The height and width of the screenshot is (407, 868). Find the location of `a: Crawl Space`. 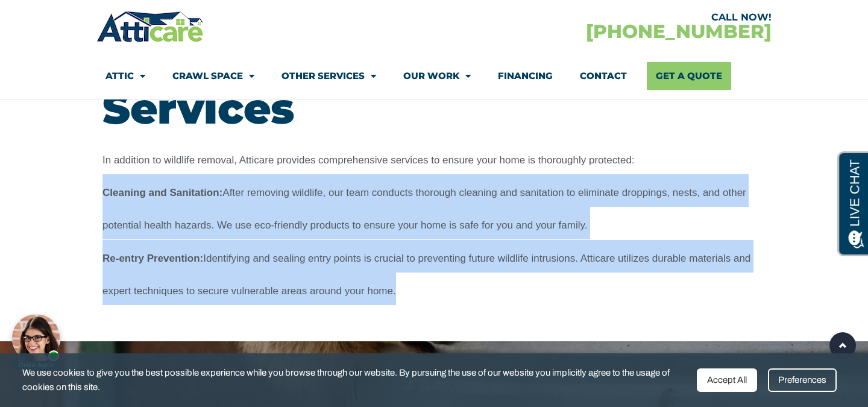

a: Crawl Space is located at coordinates (213, 76).